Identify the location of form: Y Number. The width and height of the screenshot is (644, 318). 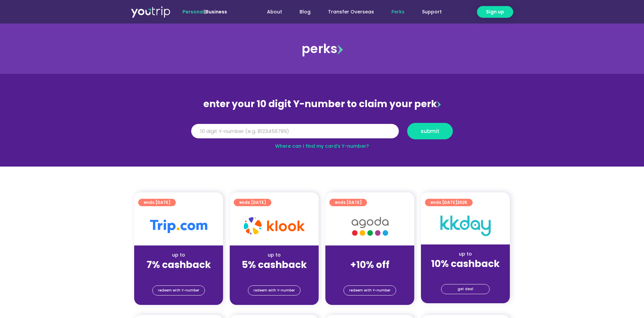
(322, 133).